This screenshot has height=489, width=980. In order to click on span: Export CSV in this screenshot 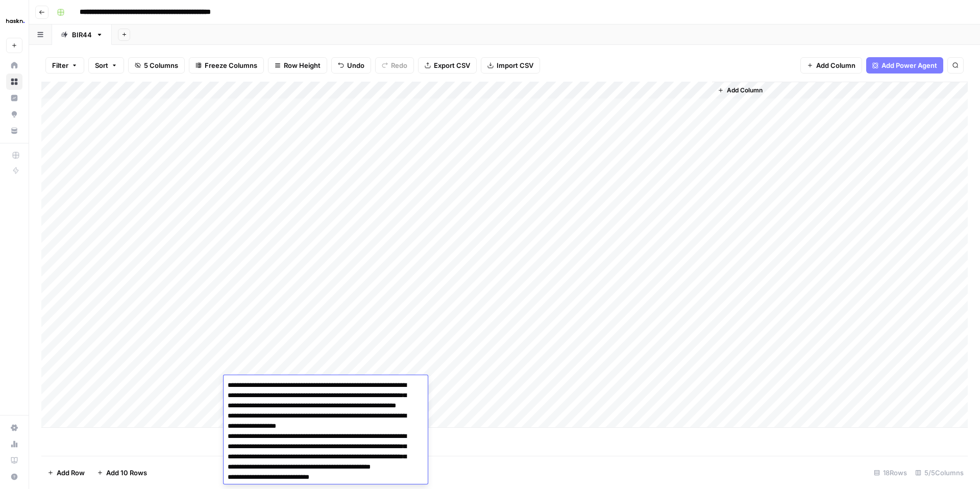, I will do `click(452, 65)`.